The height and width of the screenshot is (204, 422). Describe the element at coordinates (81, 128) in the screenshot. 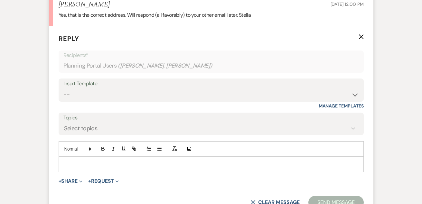

I see `div: Select topics` at that location.